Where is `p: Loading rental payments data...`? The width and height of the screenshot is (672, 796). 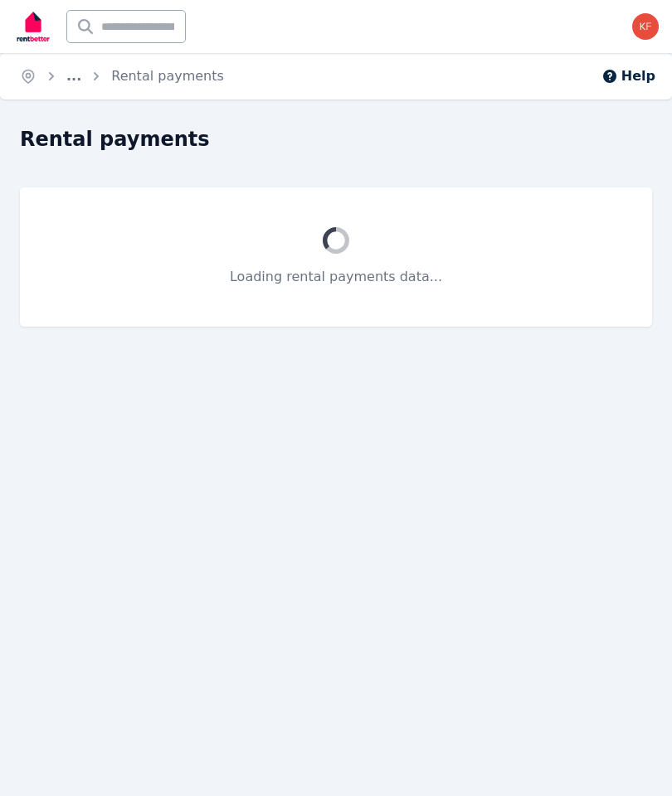
p: Loading rental payments data... is located at coordinates (336, 277).